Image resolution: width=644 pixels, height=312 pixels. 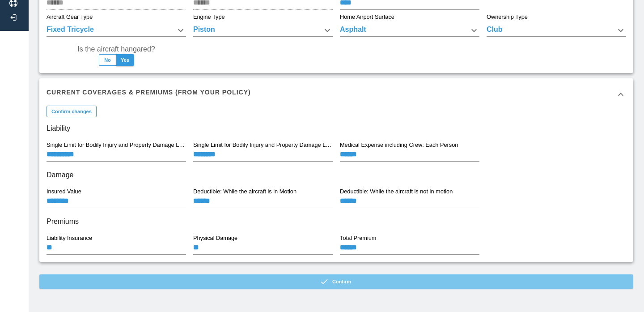 I want to click on div: Current Coverages & Premiums (from your policy), so click(x=337, y=94).